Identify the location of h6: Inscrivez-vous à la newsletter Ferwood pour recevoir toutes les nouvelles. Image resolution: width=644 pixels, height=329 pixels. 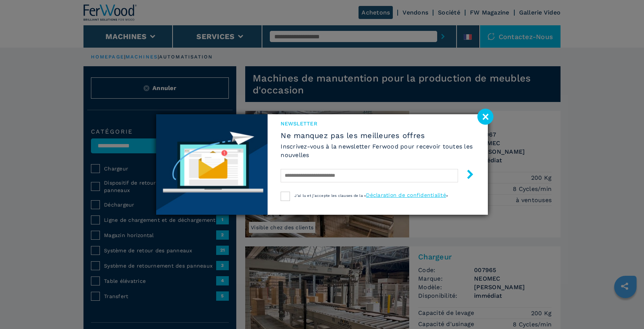
(378, 151).